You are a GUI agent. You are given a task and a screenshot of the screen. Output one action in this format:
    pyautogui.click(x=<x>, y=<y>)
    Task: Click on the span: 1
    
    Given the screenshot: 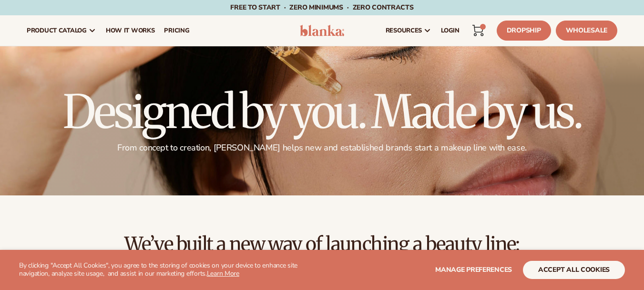 What is the action you would take?
    pyautogui.click(x=482, y=27)
    